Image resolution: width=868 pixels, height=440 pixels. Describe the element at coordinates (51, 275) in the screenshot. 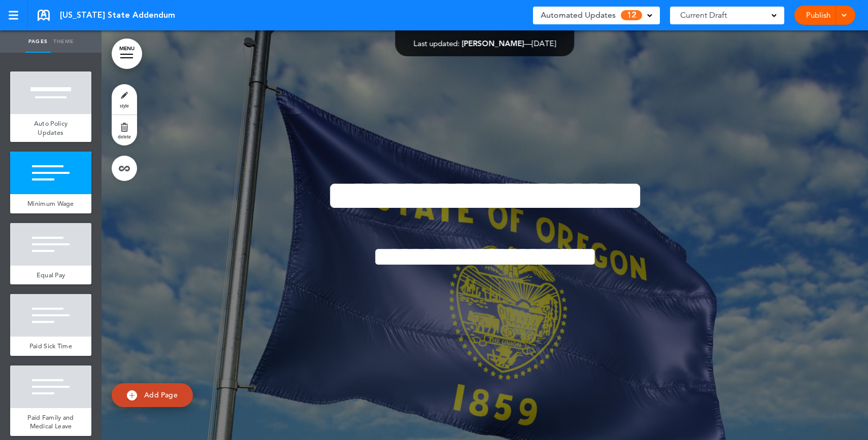

I see `span: Equal Pay` at that location.